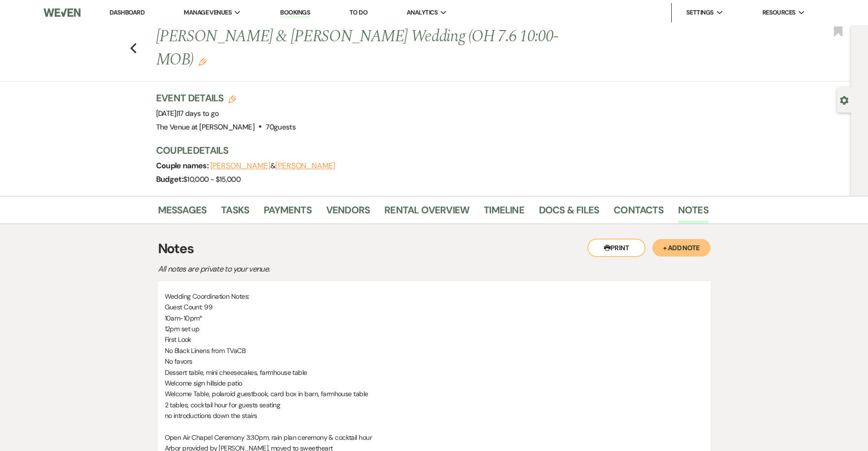 Image resolution: width=868 pixels, height=451 pixels. Describe the element at coordinates (434, 339) in the screenshot. I see `p: First Look` at that location.